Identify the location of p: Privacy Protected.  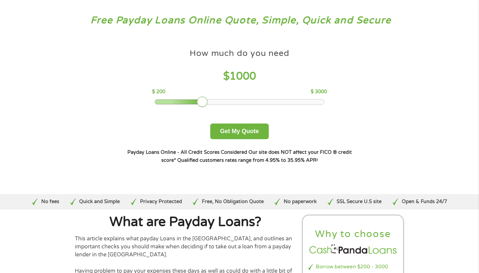
(161, 202).